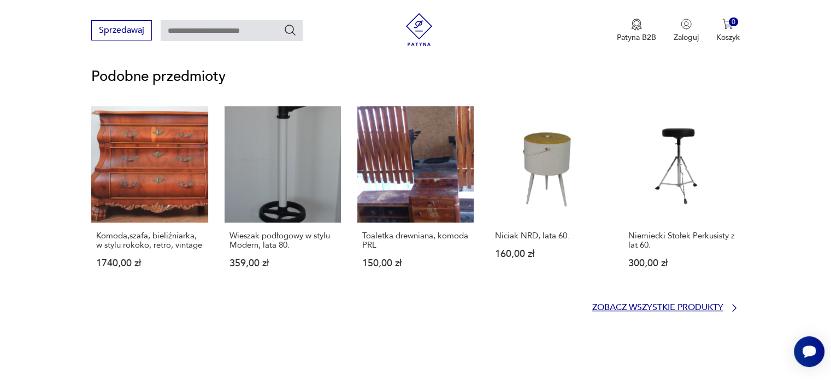 The image size is (831, 380). What do you see at coordinates (419, 30) in the screenshot?
I see `img: Patyna - sklep z meblami i dekoracjami vintage` at bounding box center [419, 30].